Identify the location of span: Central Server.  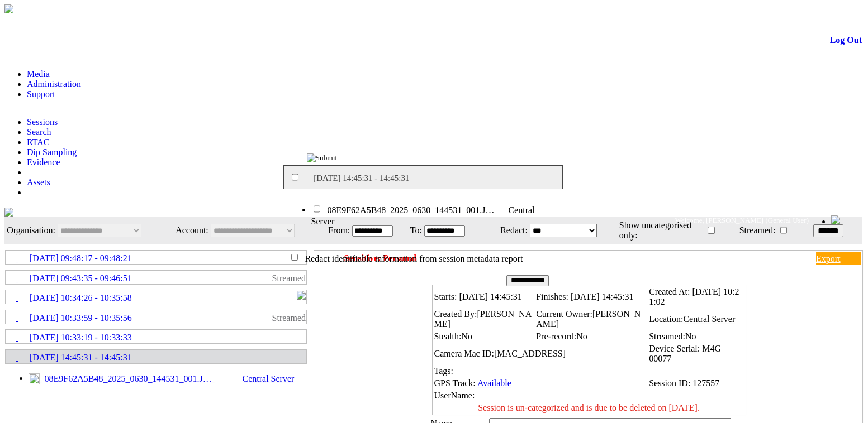
(423, 215).